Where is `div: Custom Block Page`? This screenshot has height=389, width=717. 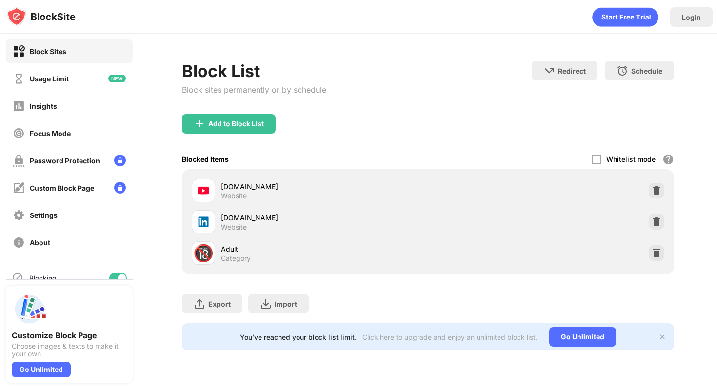
div: Custom Block Page is located at coordinates (62, 188).